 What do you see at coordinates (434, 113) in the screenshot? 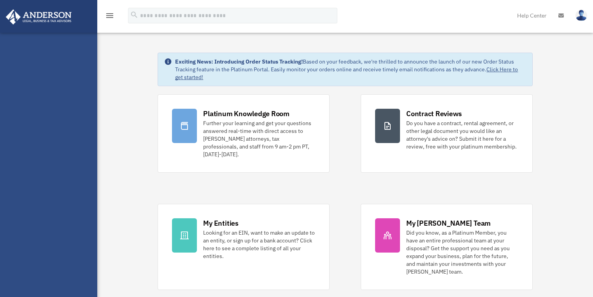
I see `div: Contract Reviews` at bounding box center [434, 113].